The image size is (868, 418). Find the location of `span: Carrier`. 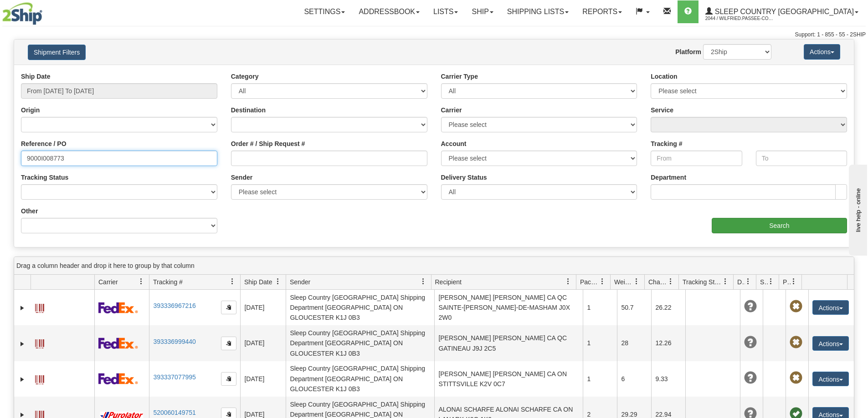

span: Carrier is located at coordinates (108, 282).